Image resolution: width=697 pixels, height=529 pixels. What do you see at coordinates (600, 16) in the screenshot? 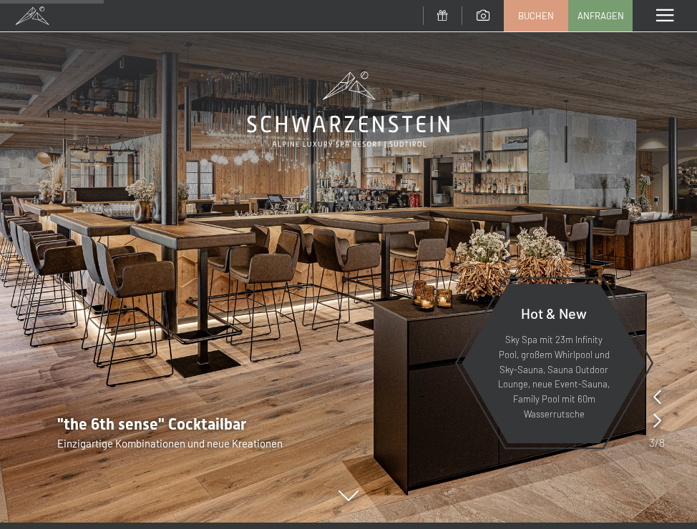
I see `span: Anfragen` at bounding box center [600, 16].